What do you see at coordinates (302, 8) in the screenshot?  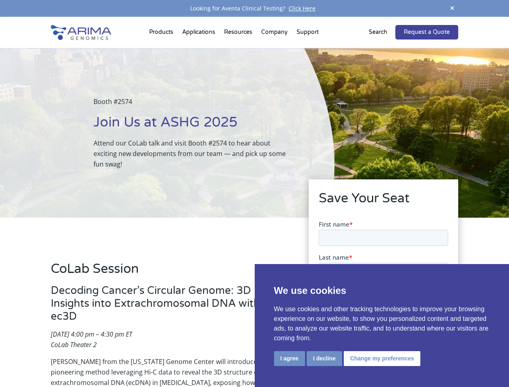 I see `a: Click Here` at bounding box center [302, 8].